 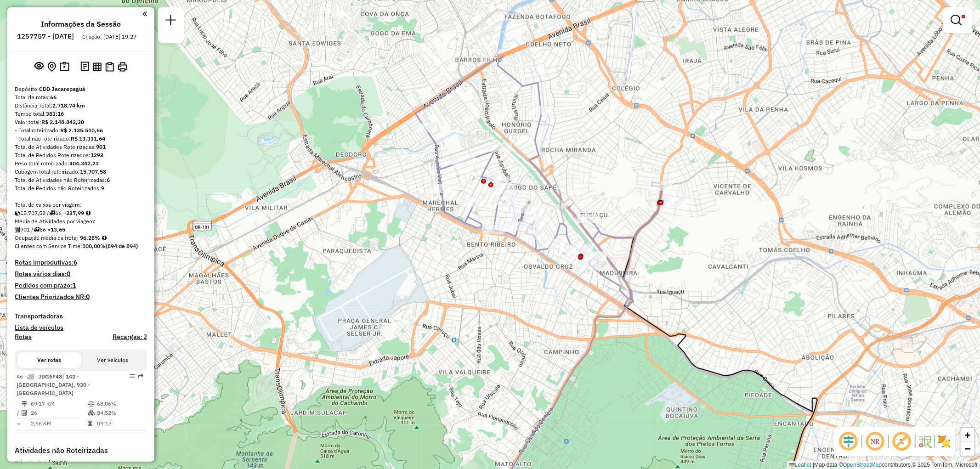 What do you see at coordinates (81, 172) in the screenshot?
I see `div: Cubagem total roteirizado:` at bounding box center [81, 172].